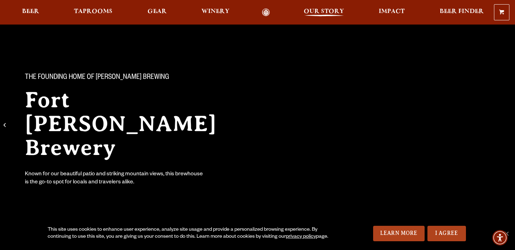 The height and width of the screenshot is (250, 515). What do you see at coordinates (30, 12) in the screenshot?
I see `span: Beer` at bounding box center [30, 12].